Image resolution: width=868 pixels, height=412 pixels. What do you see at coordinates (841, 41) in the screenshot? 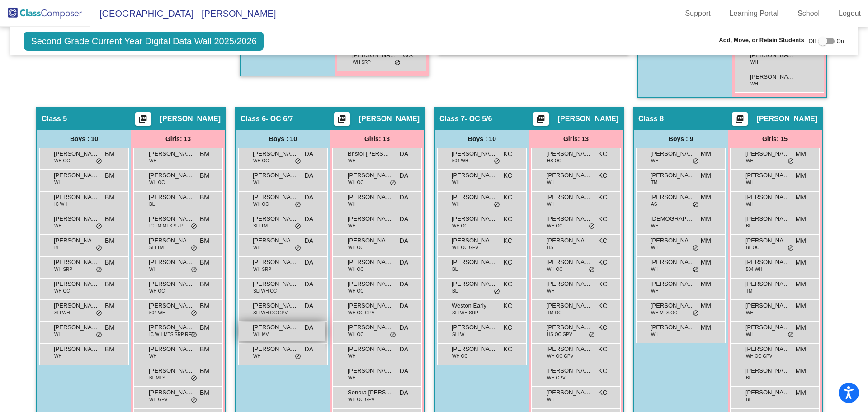
I see `span: On` at bounding box center [841, 41].